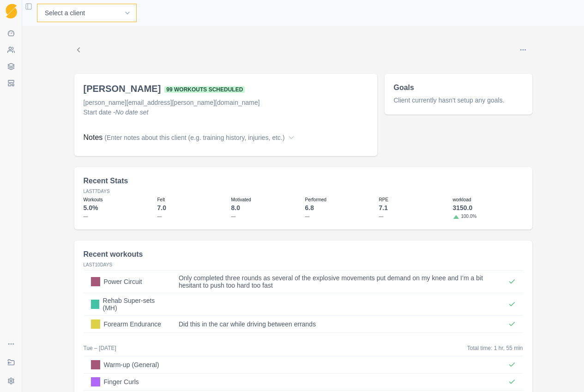  What do you see at coordinates (458, 100) in the screenshot?
I see `p: Client currently hasn't setup any goals.` at bounding box center [458, 100].